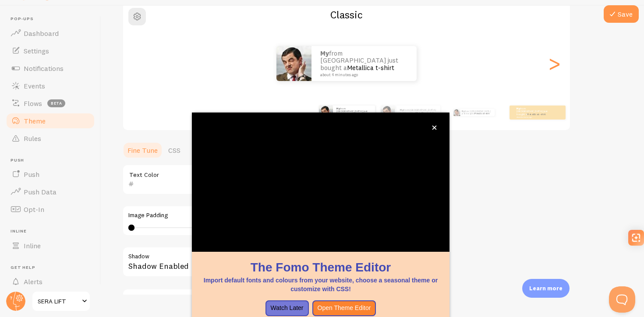  I want to click on button: close,, so click(434, 128).